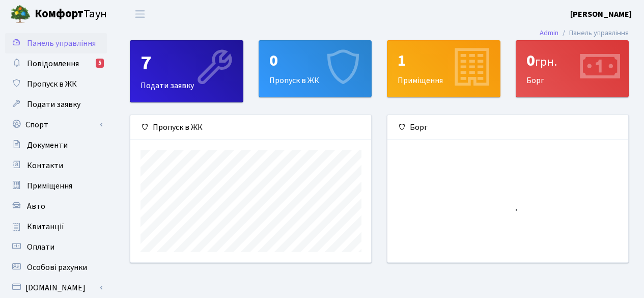  I want to click on div: Подати заявку, so click(186, 71).